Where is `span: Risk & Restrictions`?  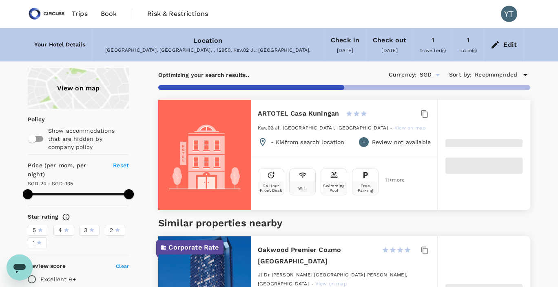
span: Risk & Restrictions is located at coordinates (177, 14).